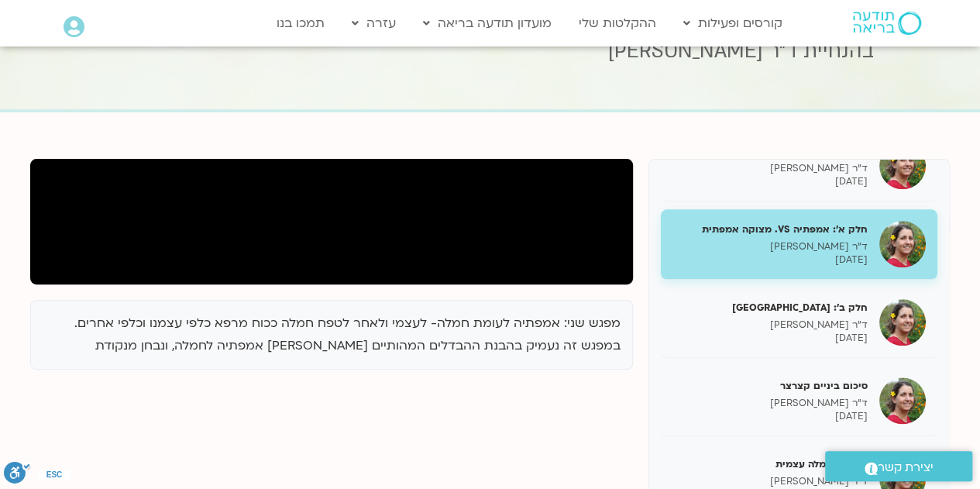  Describe the element at coordinates (373, 23) in the screenshot. I see `a: עזרה` at that location.